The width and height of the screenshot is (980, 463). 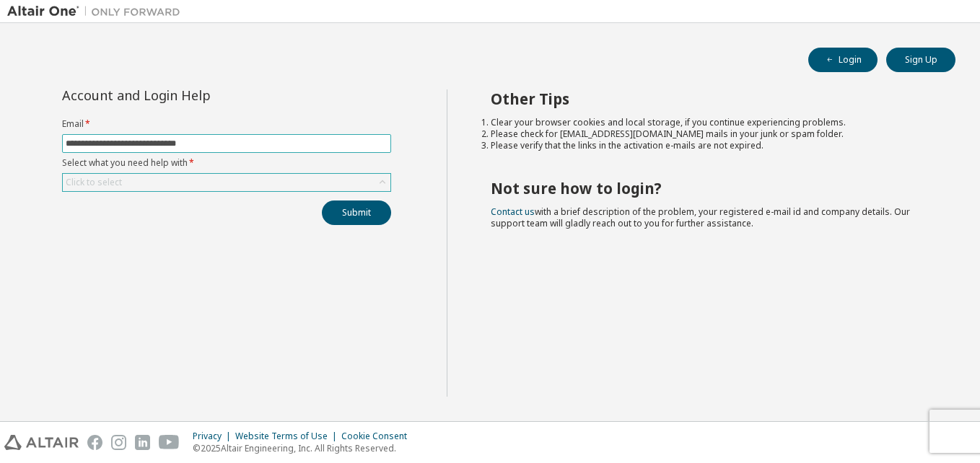 I want to click on div: Cookie Consent, so click(x=378, y=436).